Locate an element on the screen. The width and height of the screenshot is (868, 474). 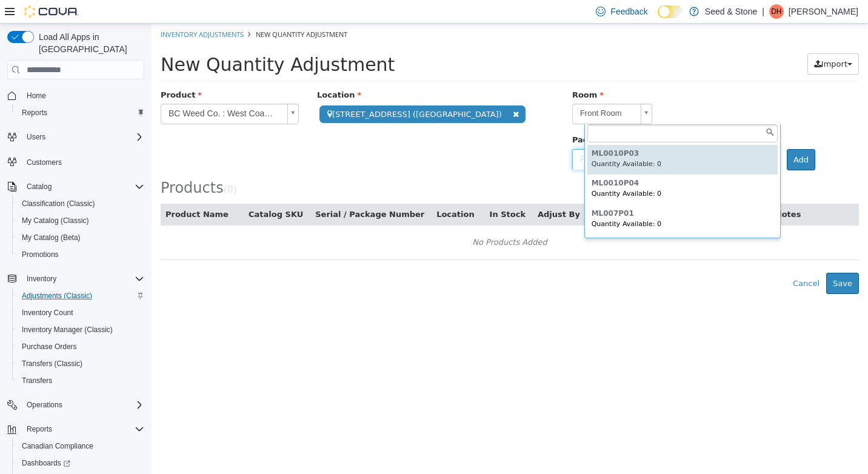
span: Feedback is located at coordinates (629, 12).